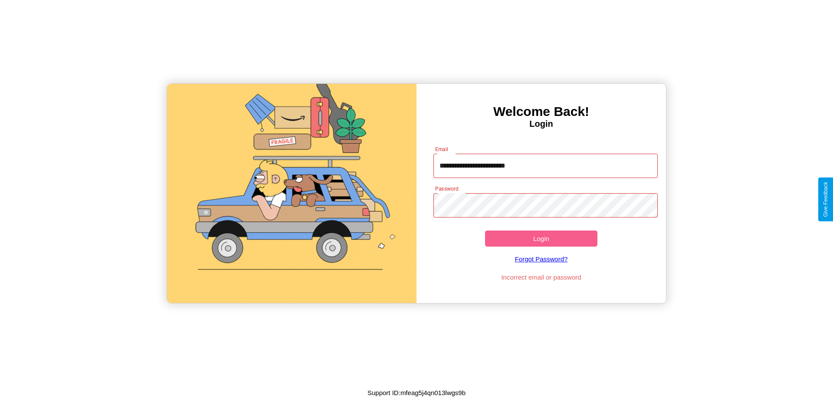 The height and width of the screenshot is (399, 833). Describe the element at coordinates (541, 238) in the screenshot. I see `button: Login` at that location.